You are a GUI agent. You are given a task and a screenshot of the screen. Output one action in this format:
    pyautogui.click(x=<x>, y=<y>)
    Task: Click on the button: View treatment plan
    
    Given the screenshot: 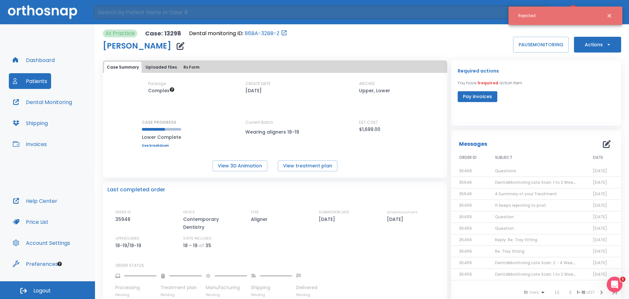 What is the action you would take?
    pyautogui.click(x=308, y=166)
    